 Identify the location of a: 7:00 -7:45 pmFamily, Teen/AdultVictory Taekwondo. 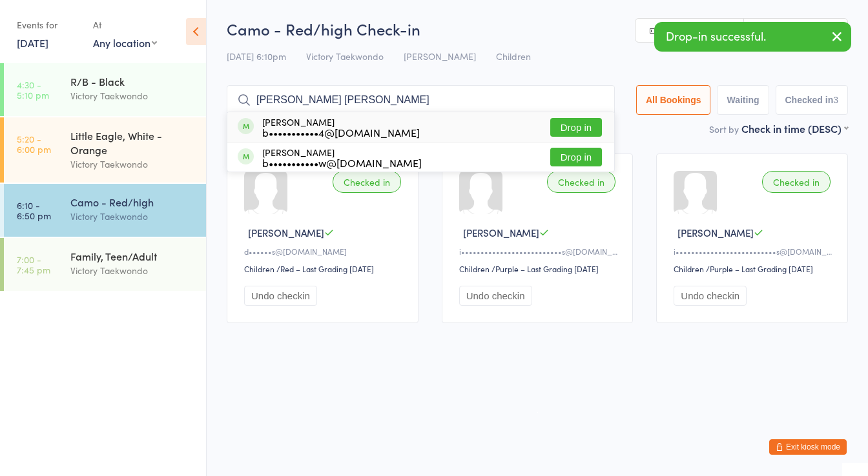
(105, 265).